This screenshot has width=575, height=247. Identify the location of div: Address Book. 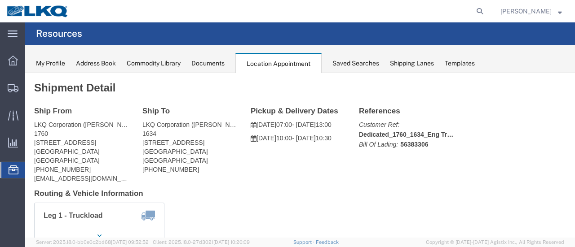
(96, 63).